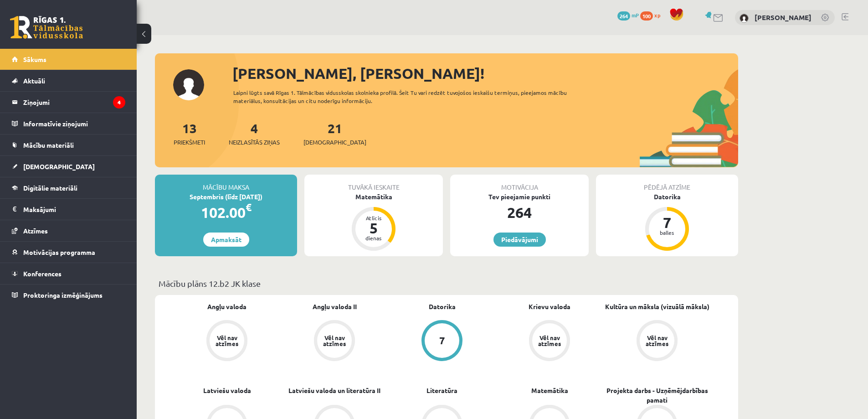  I want to click on div: Tev pieejamie punkti, so click(520, 196).